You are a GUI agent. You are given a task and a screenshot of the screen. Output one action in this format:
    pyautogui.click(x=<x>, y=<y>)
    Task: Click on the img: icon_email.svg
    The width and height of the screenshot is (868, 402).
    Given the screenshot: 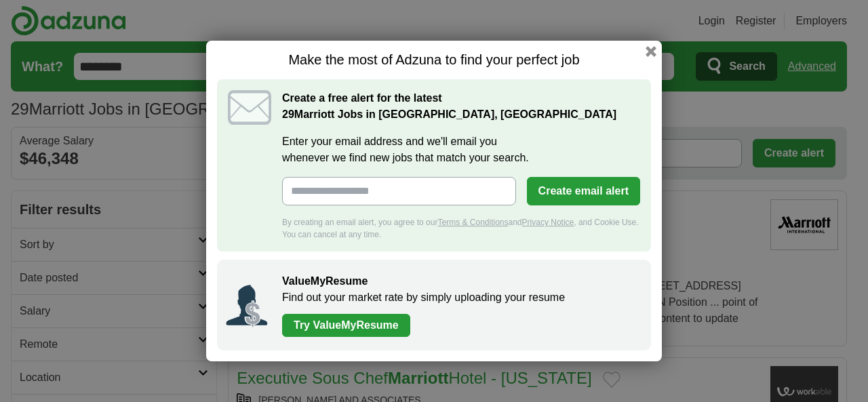 What is the action you would take?
    pyautogui.click(x=250, y=107)
    